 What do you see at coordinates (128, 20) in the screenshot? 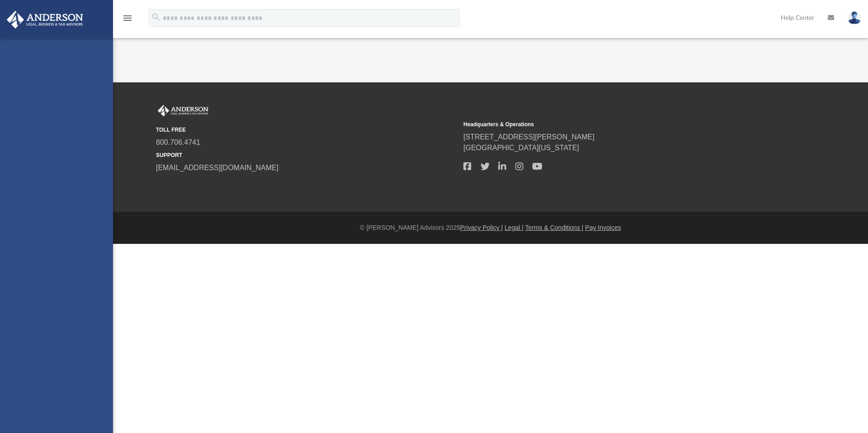
I see `a: menu` at bounding box center [128, 20].